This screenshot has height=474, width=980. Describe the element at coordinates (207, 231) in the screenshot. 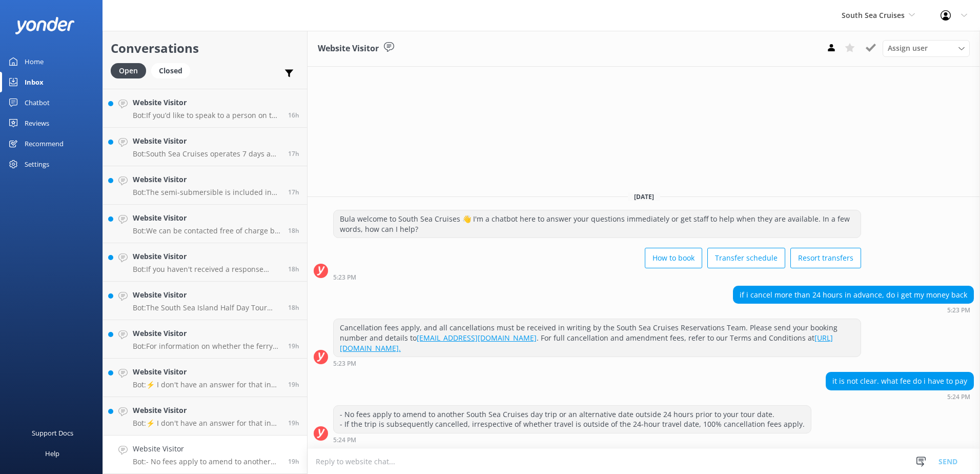

I see `p: Bot: We can be contacted free of charge by either messaging or calling on WhatsApp via these numb...` at that location.